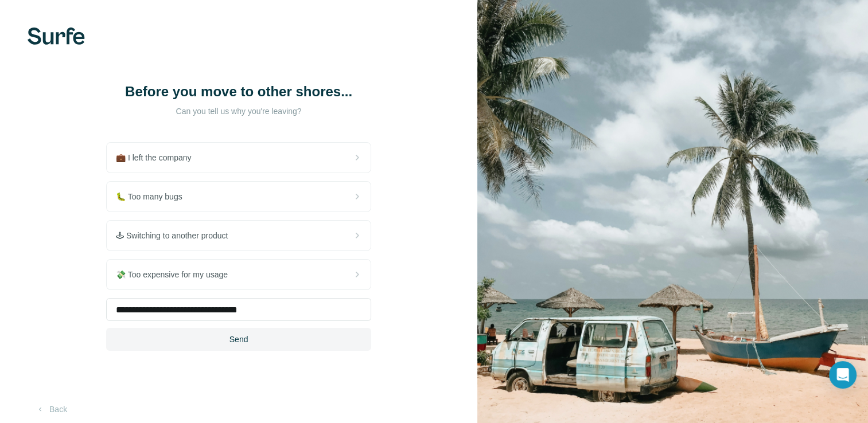 The height and width of the screenshot is (423, 868). Describe the element at coordinates (238, 111) in the screenshot. I see `p: Can you tell us why you're leaving?` at that location.